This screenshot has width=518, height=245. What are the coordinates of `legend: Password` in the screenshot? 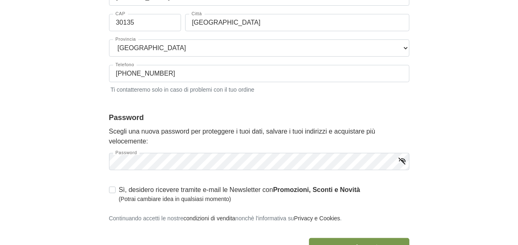 It's located at (259, 118).